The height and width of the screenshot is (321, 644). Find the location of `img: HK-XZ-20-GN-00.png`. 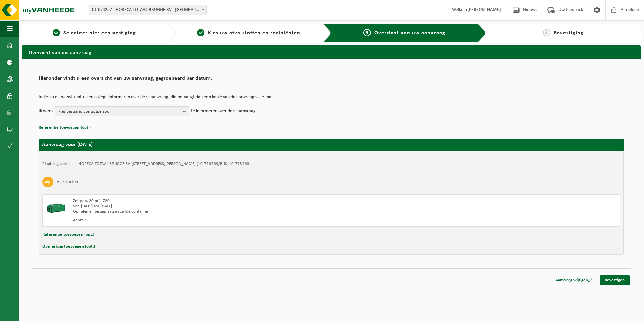

img: HK-XZ-20-GN-00.png is located at coordinates (56, 209).